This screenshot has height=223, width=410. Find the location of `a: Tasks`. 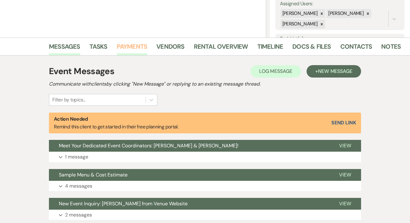

a: Tasks is located at coordinates (99, 48).